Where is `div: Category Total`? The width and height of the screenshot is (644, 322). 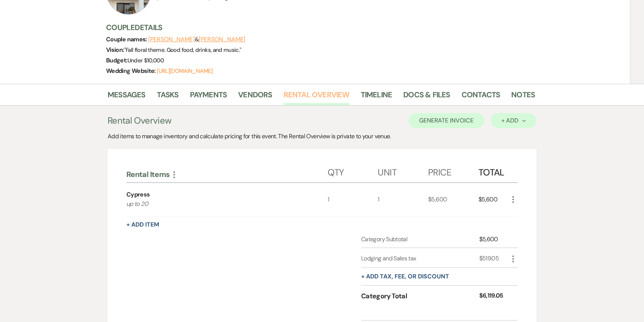
div: Category Total is located at coordinates (420, 296).